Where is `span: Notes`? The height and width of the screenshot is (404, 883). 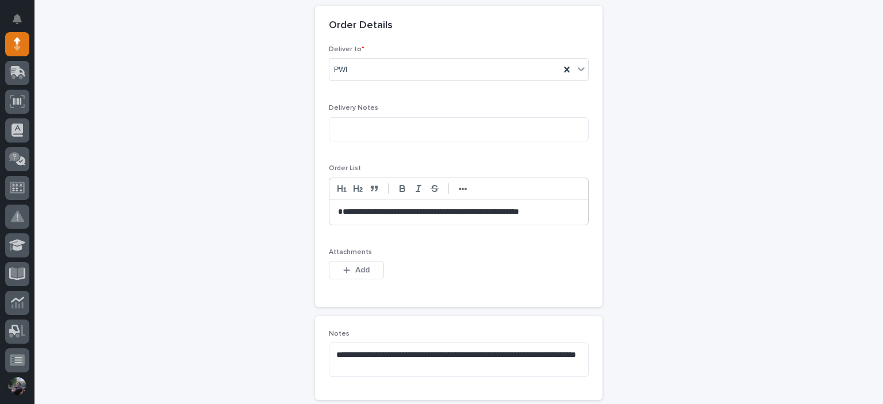 span: Notes is located at coordinates (339, 334).